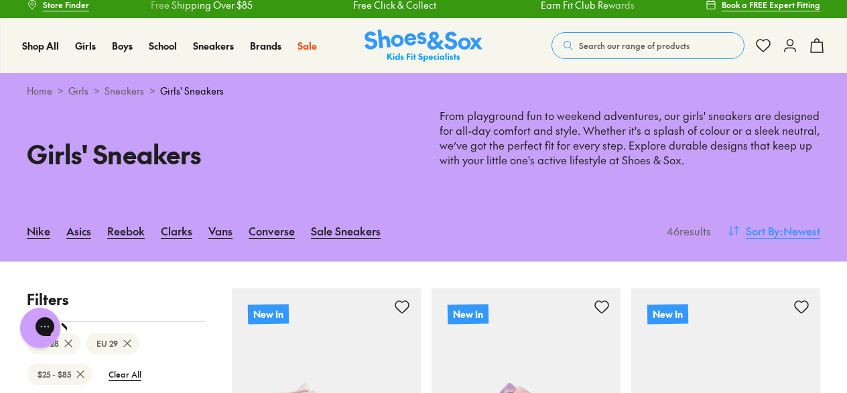 The width and height of the screenshot is (847, 393). Describe the element at coordinates (423, 46) in the screenshot. I see `img: SNS_Logo_Responsive.svg` at that location.